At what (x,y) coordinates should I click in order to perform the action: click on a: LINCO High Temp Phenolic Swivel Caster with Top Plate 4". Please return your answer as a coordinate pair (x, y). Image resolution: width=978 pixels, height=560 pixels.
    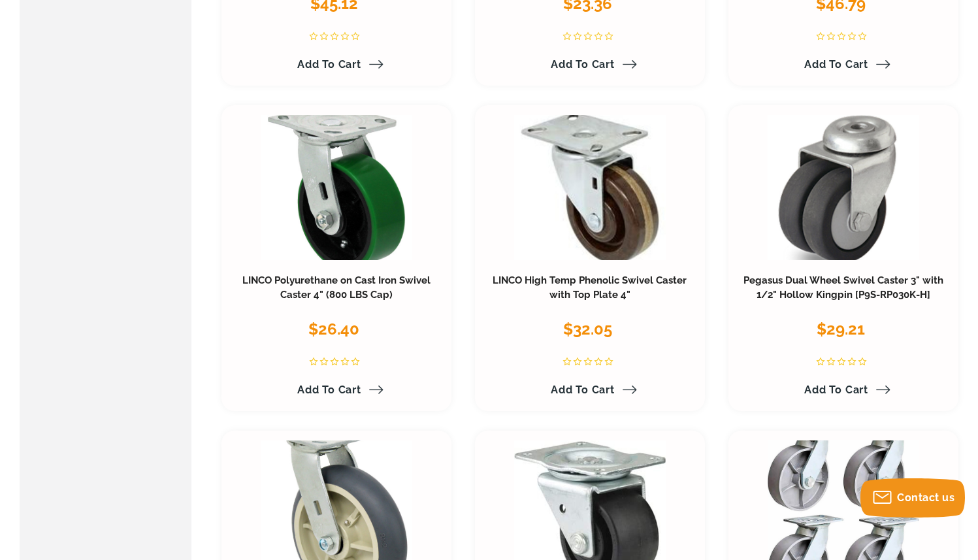
    Looking at the image, I should click on (590, 287).